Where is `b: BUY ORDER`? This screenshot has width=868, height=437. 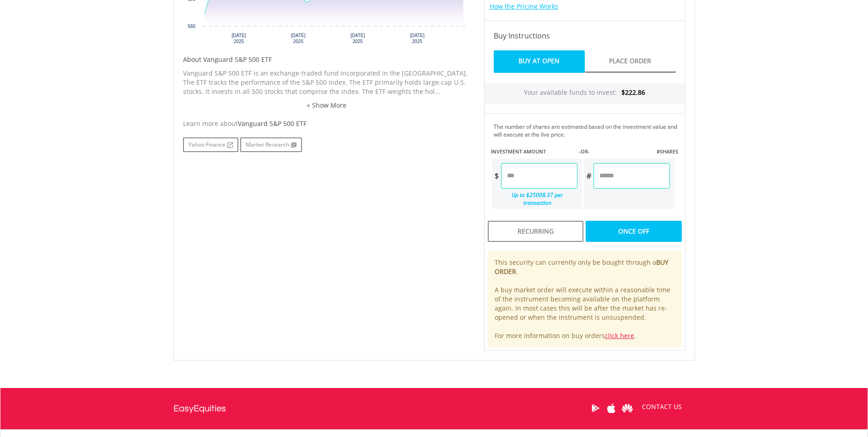
b: BUY ORDER is located at coordinates (582, 267).